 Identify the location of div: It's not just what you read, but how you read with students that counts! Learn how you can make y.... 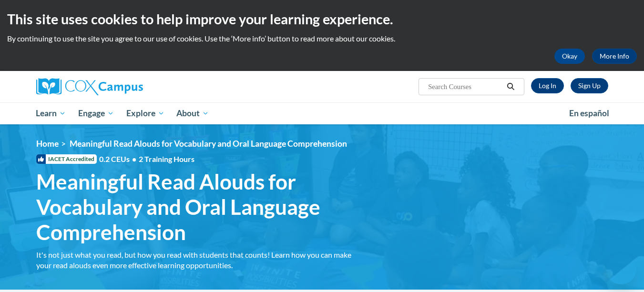
(200, 260).